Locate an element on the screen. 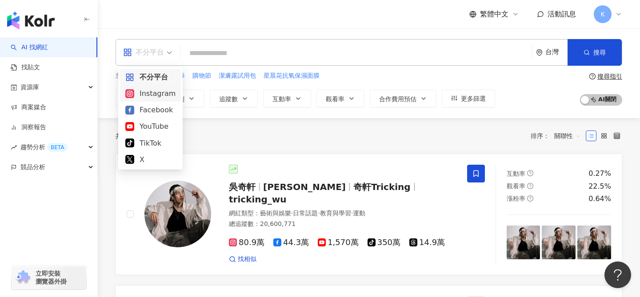  div: 0.64% is located at coordinates (600, 199).